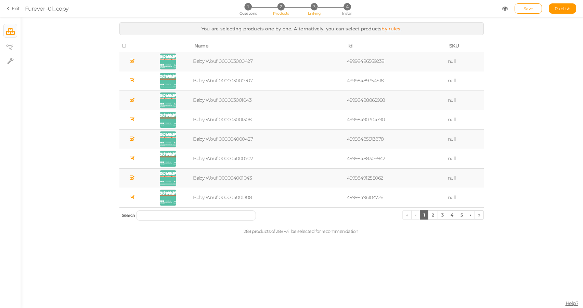 The height and width of the screenshot is (308, 583). I want to click on tr: Baby Wouf 000003001308 49998490304790 null, so click(301, 120).